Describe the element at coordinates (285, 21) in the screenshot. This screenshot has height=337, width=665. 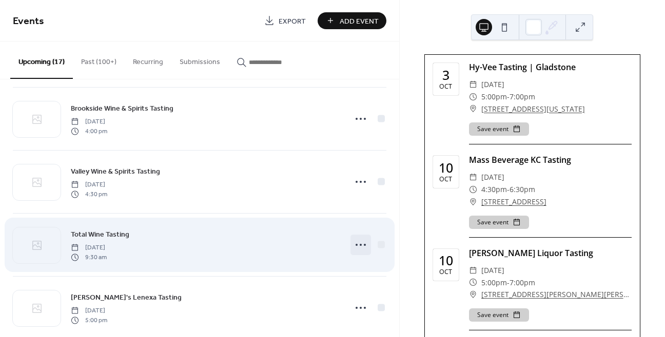
I see `a: Export` at that location.